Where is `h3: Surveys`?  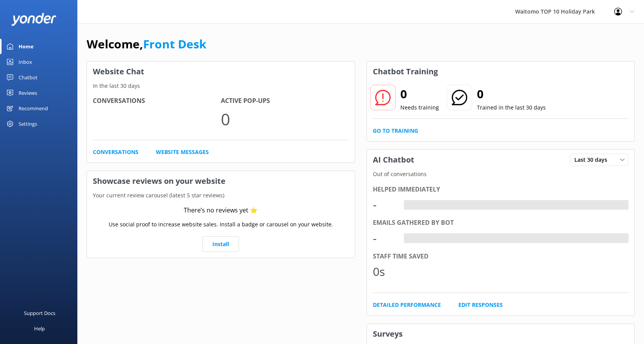 h3: Surveys is located at coordinates (501, 334).